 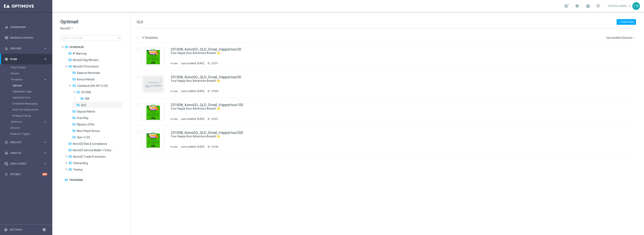 What do you see at coordinates (76, 47) in the screenshot?
I see `span: Scheduled` at bounding box center [76, 47].